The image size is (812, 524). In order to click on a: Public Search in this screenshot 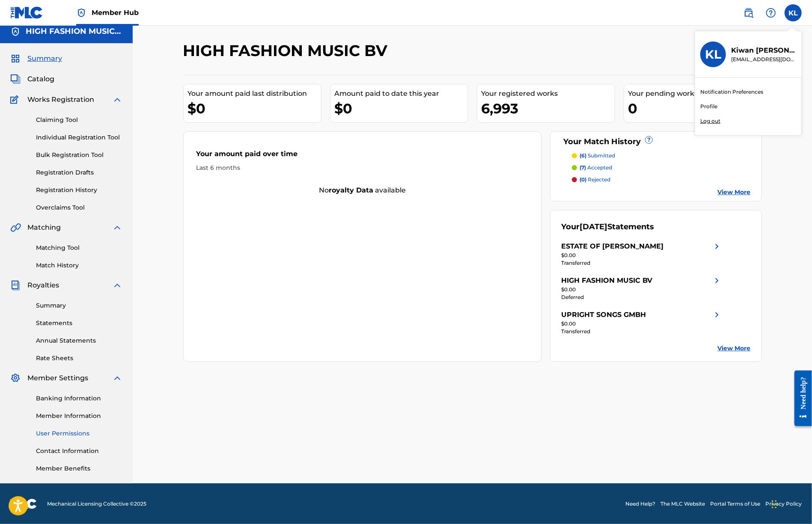, I will do `click(749, 13)`.